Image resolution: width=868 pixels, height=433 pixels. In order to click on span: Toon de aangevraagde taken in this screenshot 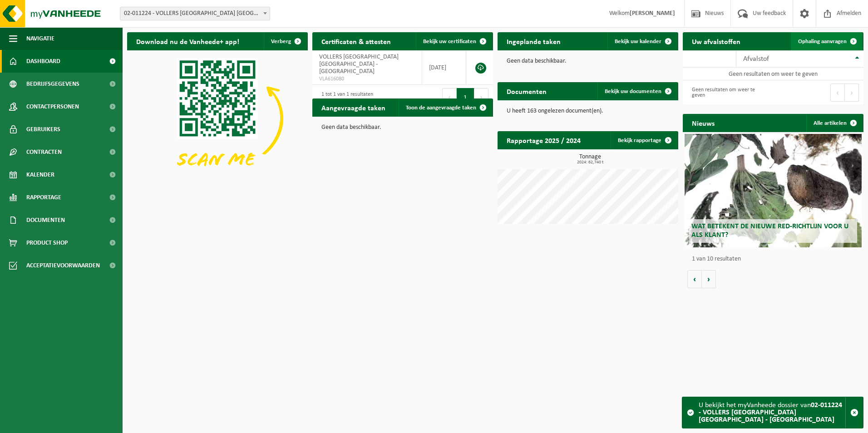, I will do `click(441, 108)`.